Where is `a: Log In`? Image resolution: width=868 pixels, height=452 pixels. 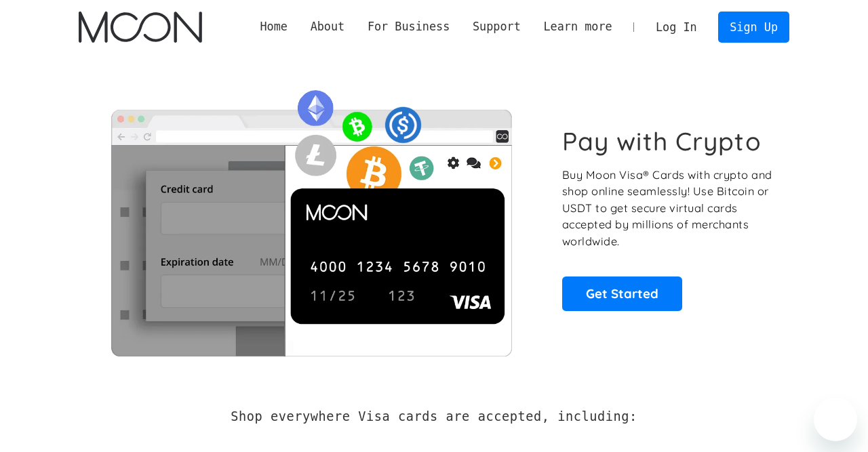 a: Log In is located at coordinates (676, 27).